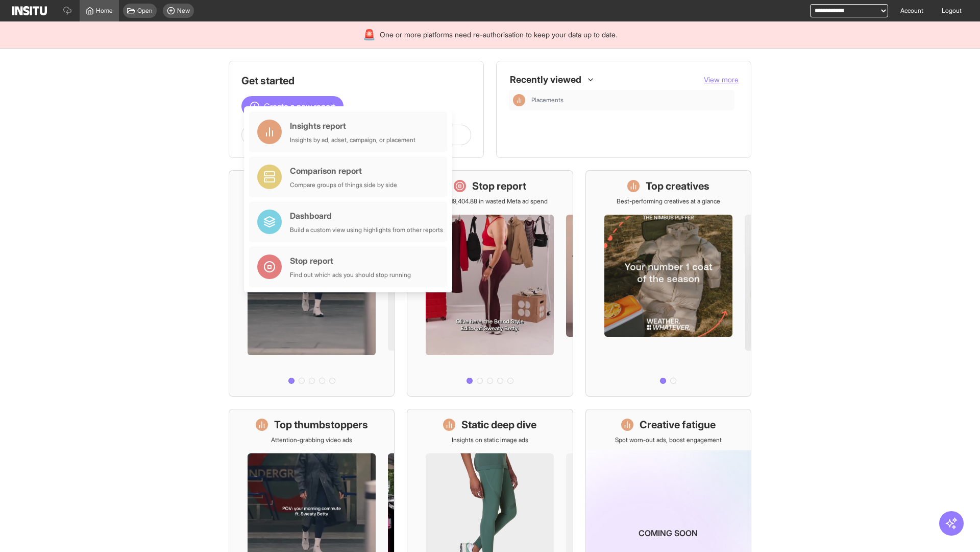 This screenshot has height=552, width=980. What do you see at coordinates (350, 275) in the screenshot?
I see `div: Find out which ads you should stop running` at bounding box center [350, 275].